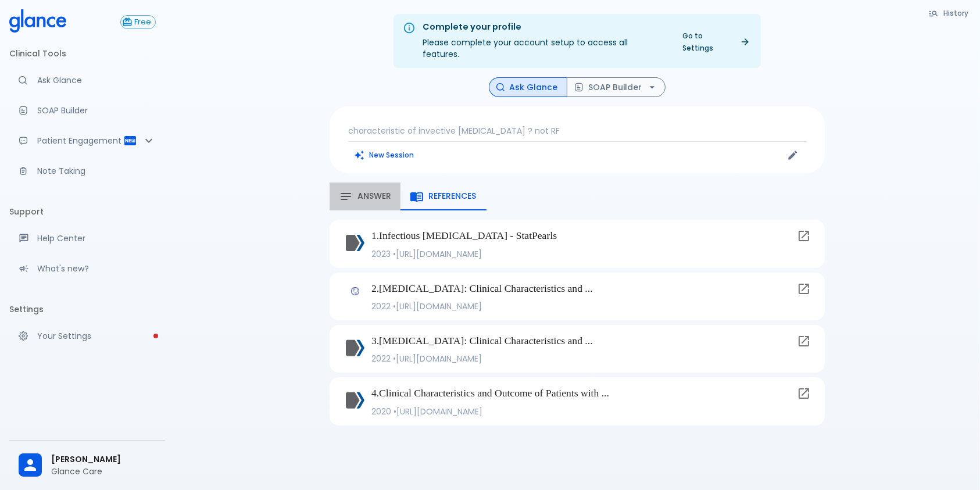 This screenshot has height=490, width=980. Describe the element at coordinates (528, 87) in the screenshot. I see `button: Ask Glance` at that location.